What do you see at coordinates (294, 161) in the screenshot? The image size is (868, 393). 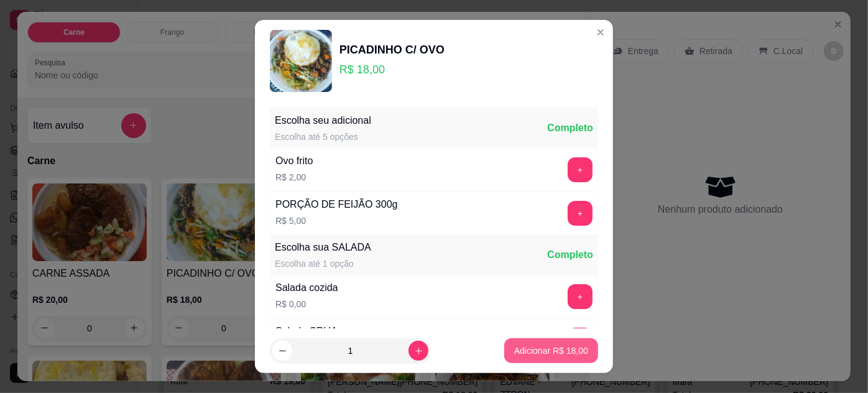 I see `div: Ovo frito` at bounding box center [294, 161].